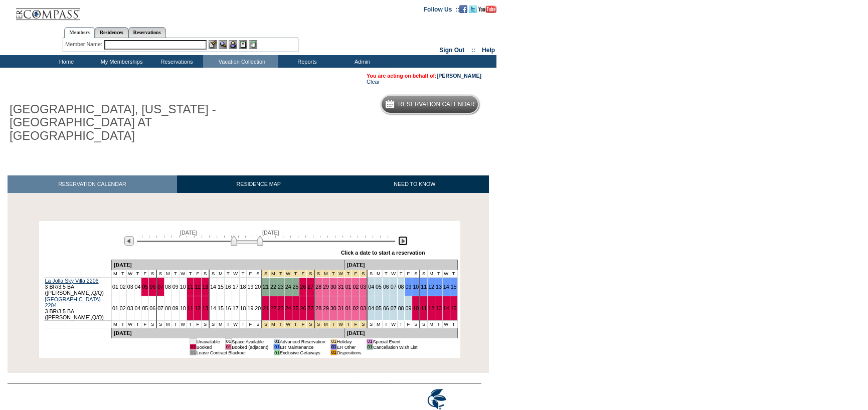 The height and width of the screenshot is (410, 868). Describe the element at coordinates (473, 9) in the screenshot. I see `img: Follow us on Twitter` at that location.